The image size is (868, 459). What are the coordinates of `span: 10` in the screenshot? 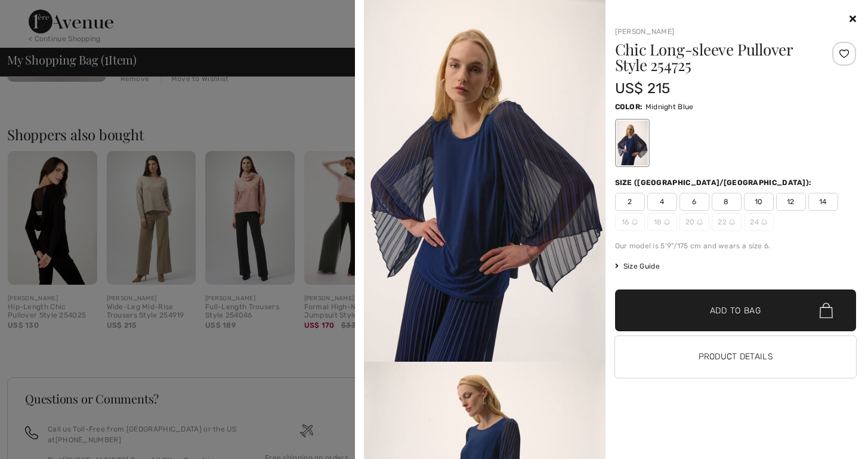 It's located at (758, 202).